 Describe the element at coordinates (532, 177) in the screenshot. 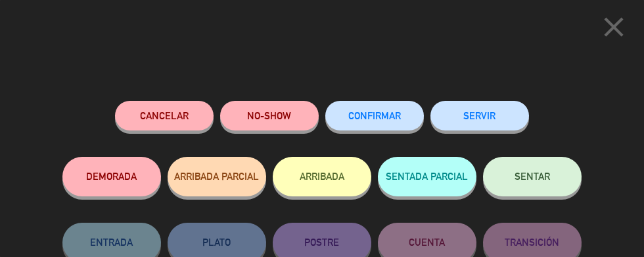

I see `button: SENTAR` at that location.